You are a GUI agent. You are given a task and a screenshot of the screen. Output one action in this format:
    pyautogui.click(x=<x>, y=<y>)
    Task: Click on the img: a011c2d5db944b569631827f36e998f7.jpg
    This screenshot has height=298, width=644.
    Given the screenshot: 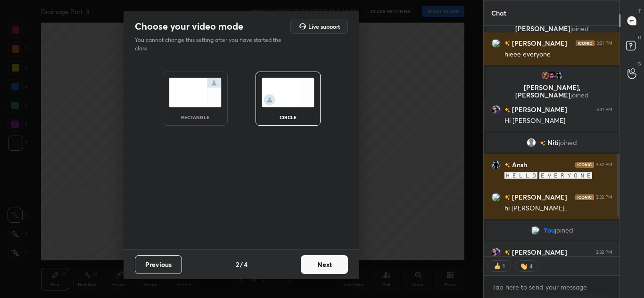 What is the action you would take?
    pyautogui.click(x=552, y=75)
    